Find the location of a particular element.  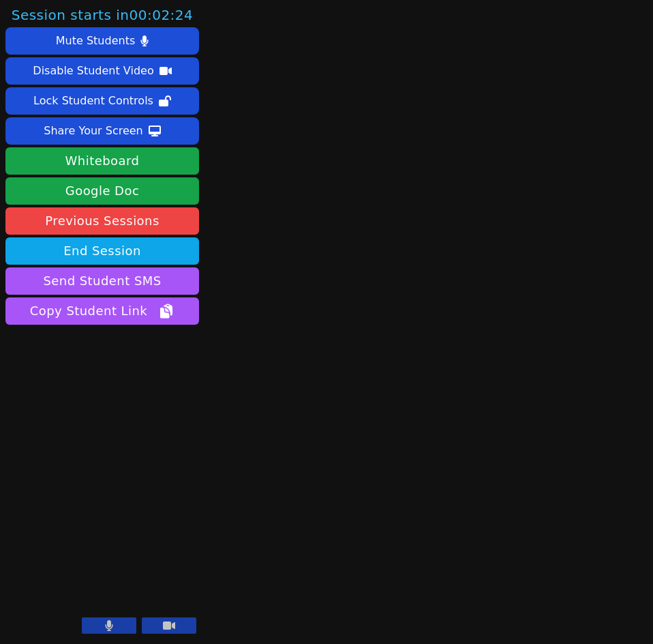

button: Mute Students is located at coordinates (102, 41).